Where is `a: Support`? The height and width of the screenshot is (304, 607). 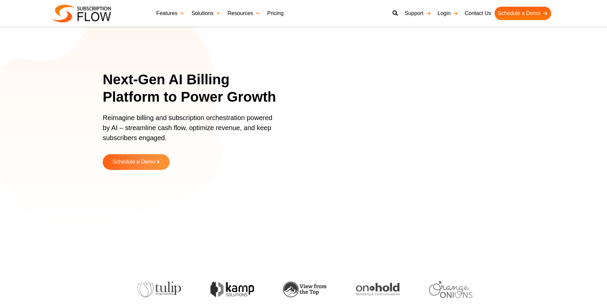
a: Support is located at coordinates (418, 13).